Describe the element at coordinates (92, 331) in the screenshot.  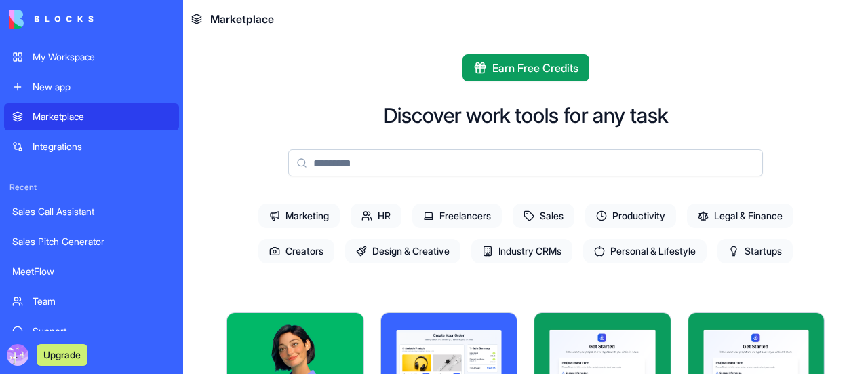
I see `a: Support` at that location.